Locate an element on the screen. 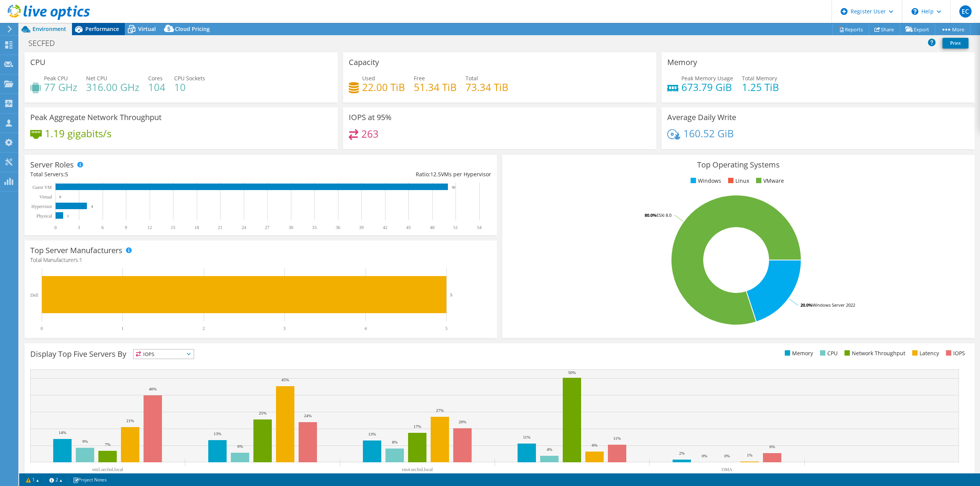  text: OMA is located at coordinates (727, 469).